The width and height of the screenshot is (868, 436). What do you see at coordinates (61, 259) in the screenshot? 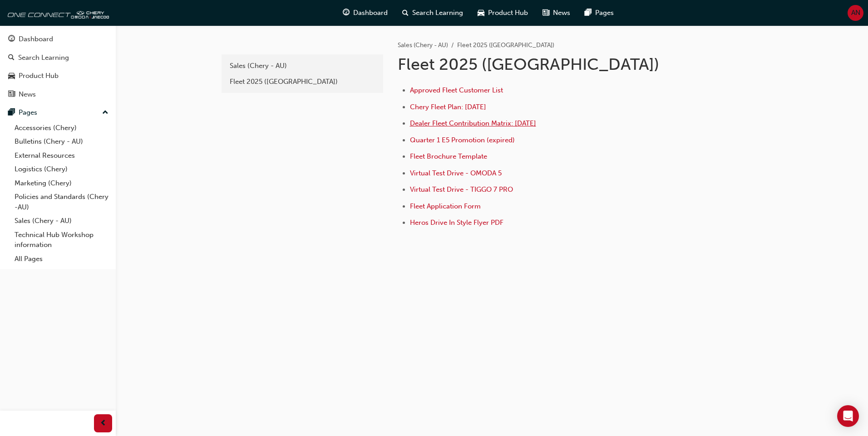
I see `a: All Pages` at bounding box center [61, 259].